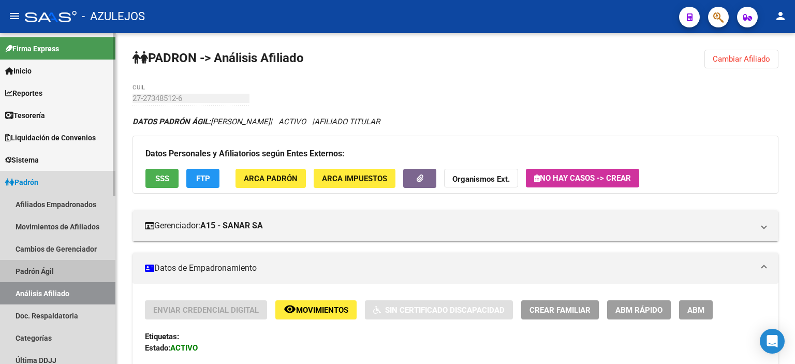 This screenshot has height=364, width=795. I want to click on div: Open Intercom Messenger, so click(773, 341).